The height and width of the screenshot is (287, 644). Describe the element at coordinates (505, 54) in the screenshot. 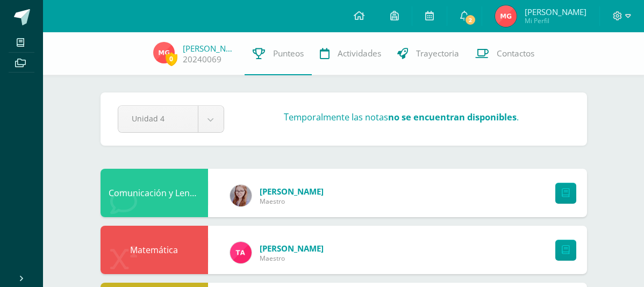

I see `a: Contactos` at that location.